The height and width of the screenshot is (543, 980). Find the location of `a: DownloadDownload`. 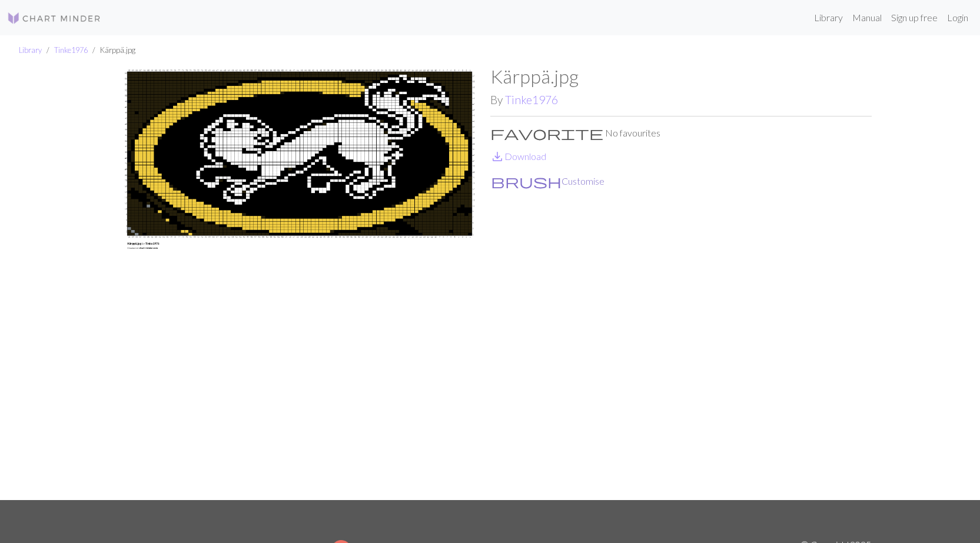

a: DownloadDownload is located at coordinates (518, 156).